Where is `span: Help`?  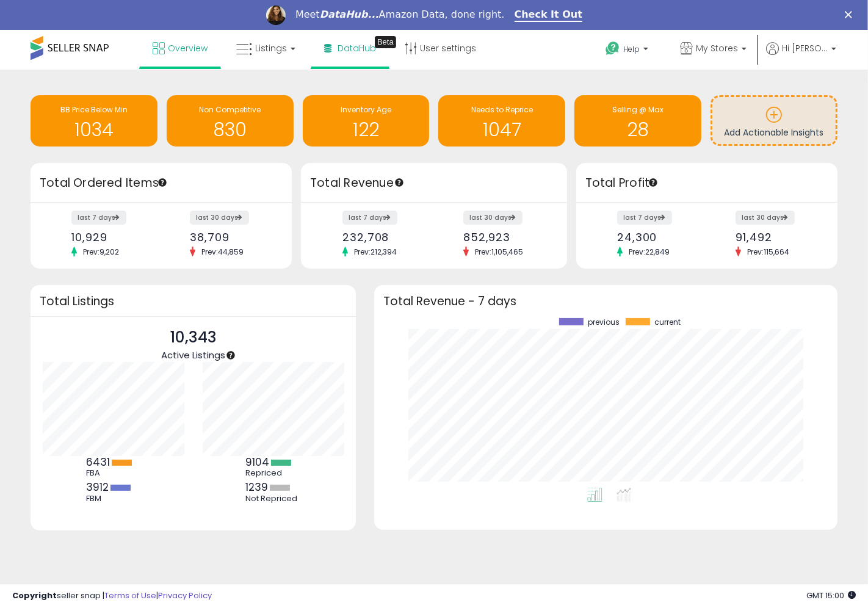
span: Help is located at coordinates (631, 49).